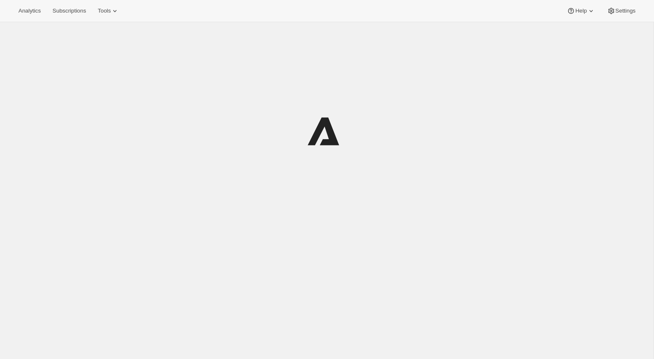 The image size is (654, 359). What do you see at coordinates (69, 11) in the screenshot?
I see `button: Subscriptions` at bounding box center [69, 11].